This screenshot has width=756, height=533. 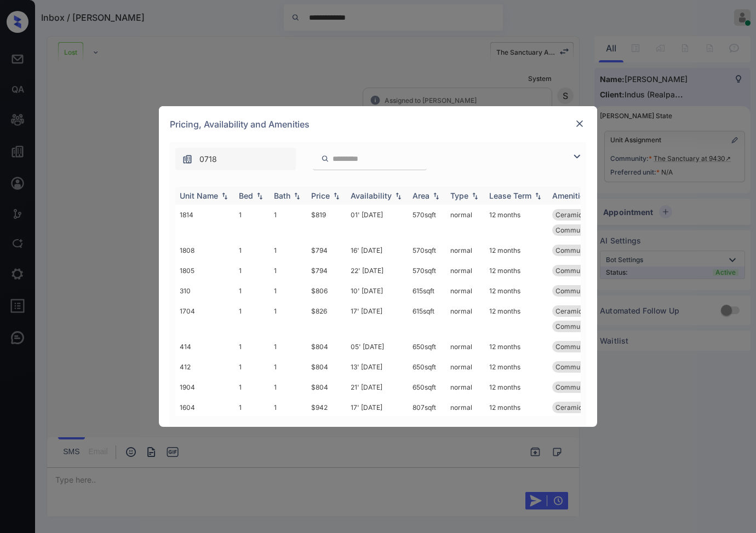 What do you see at coordinates (205, 250) in the screenshot?
I see `td: 1808` at bounding box center [205, 250].